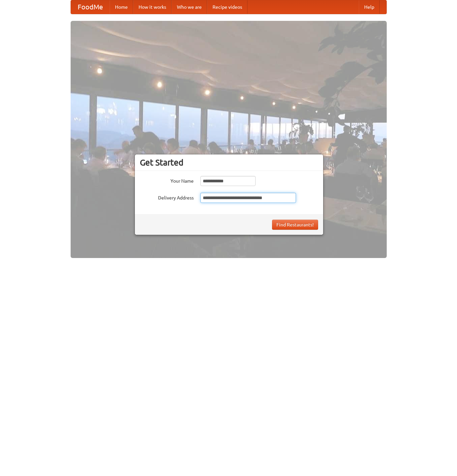 Image resolution: width=457 pixels, height=476 pixels. Describe the element at coordinates (369, 7) in the screenshot. I see `a: Help` at that location.